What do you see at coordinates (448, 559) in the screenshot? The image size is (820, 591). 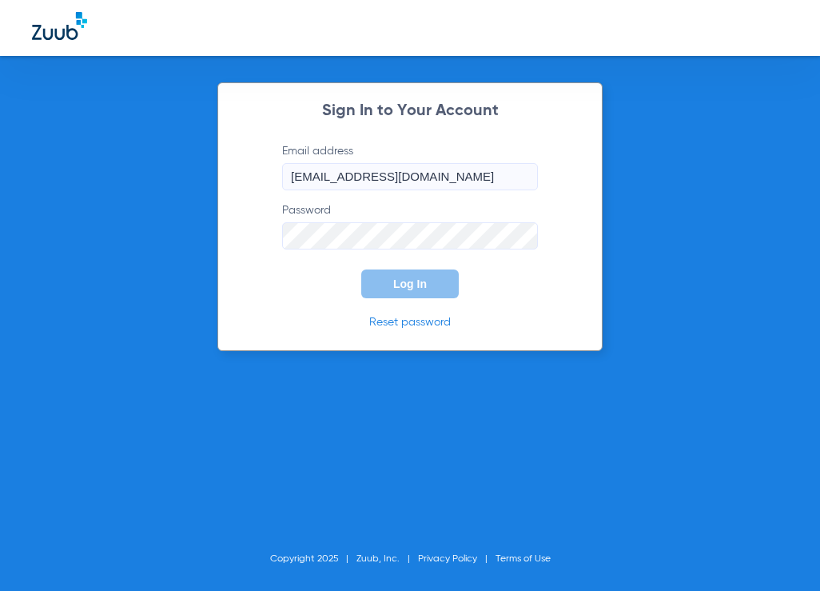 I see `a: Privacy Policy` at bounding box center [448, 559].